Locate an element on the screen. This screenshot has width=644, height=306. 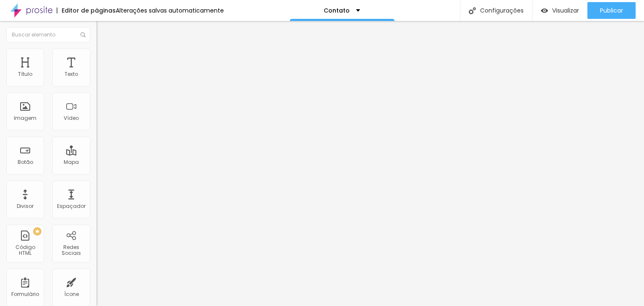
div: Formulário is located at coordinates (25, 294).